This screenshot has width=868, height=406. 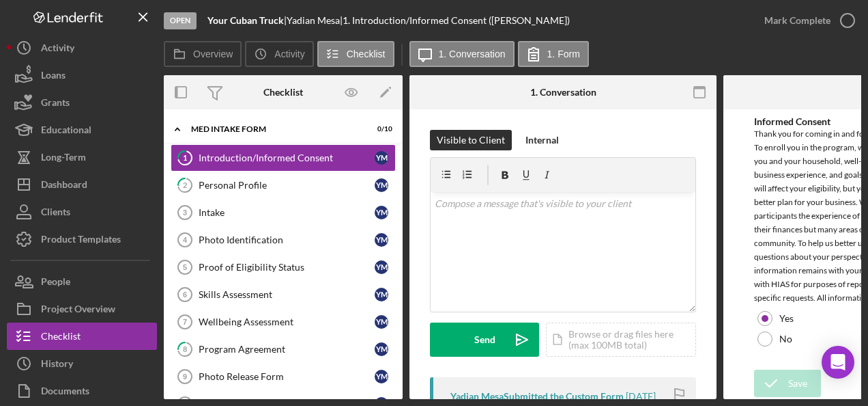 What do you see at coordinates (553, 54) in the screenshot?
I see `button: 1. Form` at bounding box center [553, 54].